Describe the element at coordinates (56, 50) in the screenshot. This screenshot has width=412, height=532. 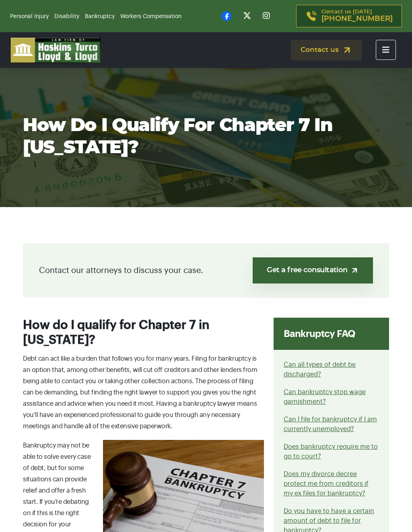
I see `img: logo` at that location.